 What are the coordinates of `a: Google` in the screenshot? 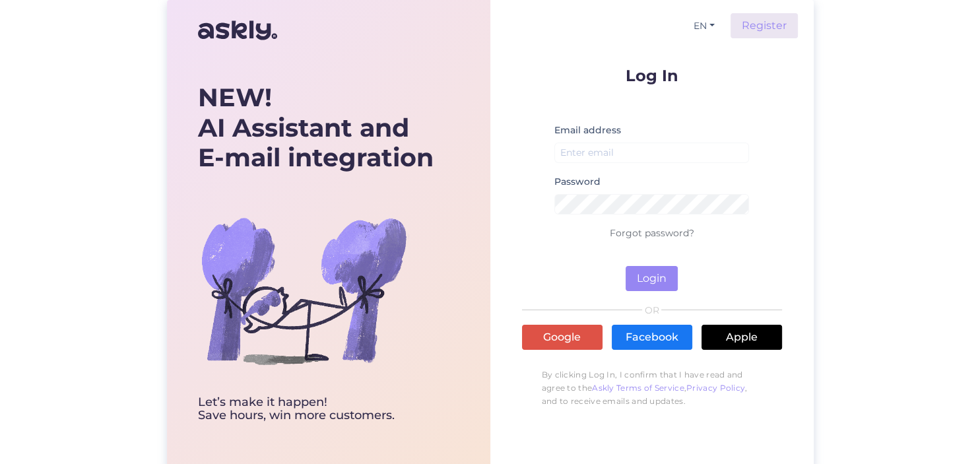 It's located at (562, 337).